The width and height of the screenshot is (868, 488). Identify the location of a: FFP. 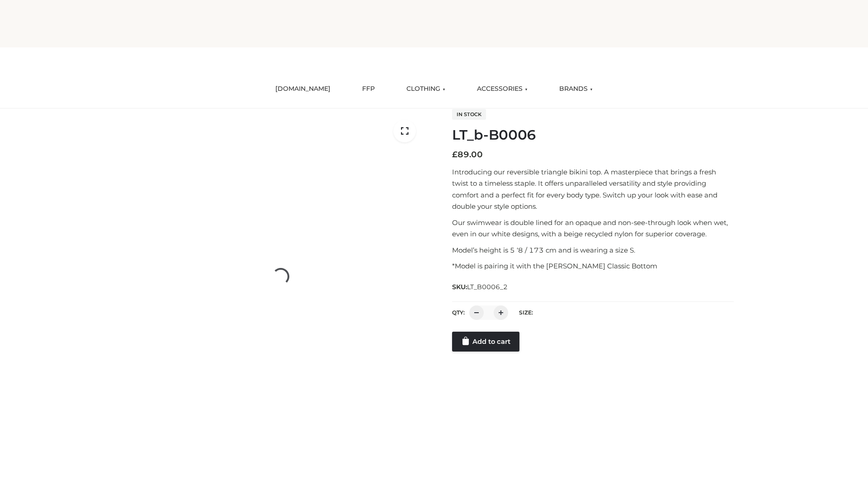
(368, 89).